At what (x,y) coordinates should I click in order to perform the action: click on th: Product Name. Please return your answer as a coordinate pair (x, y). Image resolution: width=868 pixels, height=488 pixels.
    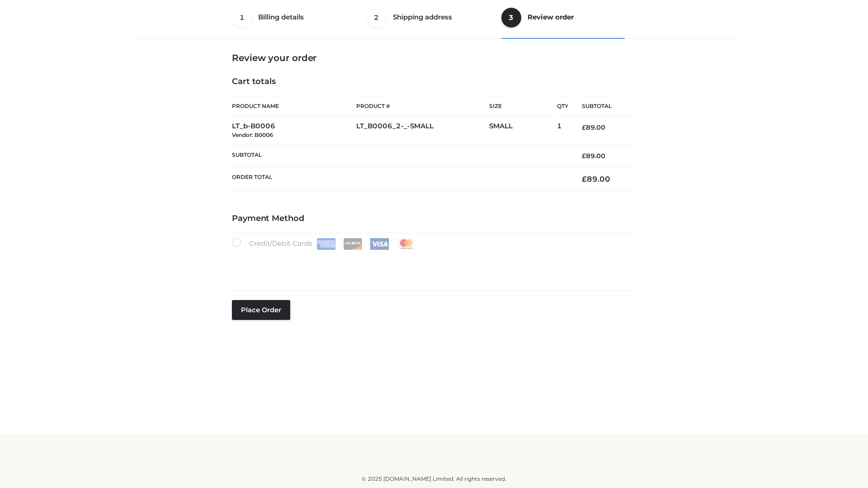
    Looking at the image, I should click on (294, 106).